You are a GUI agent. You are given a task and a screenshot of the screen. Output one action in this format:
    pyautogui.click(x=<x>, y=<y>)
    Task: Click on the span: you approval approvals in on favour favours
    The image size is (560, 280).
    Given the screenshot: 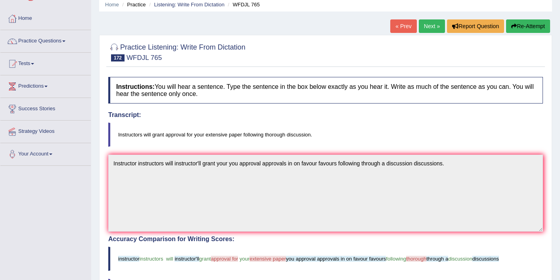 What is the action you would take?
    pyautogui.click(x=336, y=258)
    